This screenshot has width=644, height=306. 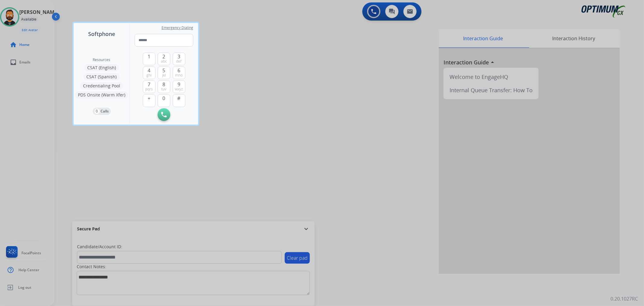 I want to click on button: 8tuv, so click(x=164, y=87).